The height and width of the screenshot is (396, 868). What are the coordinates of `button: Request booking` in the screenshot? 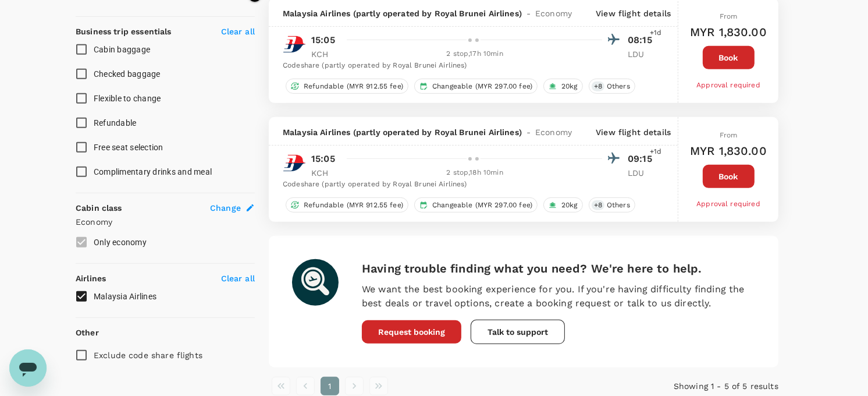 It's located at (411, 332).